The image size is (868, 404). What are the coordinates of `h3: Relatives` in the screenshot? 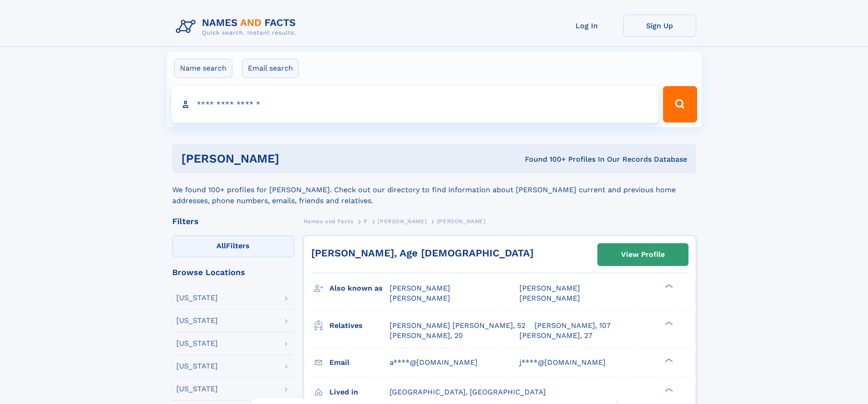 It's located at (360, 326).